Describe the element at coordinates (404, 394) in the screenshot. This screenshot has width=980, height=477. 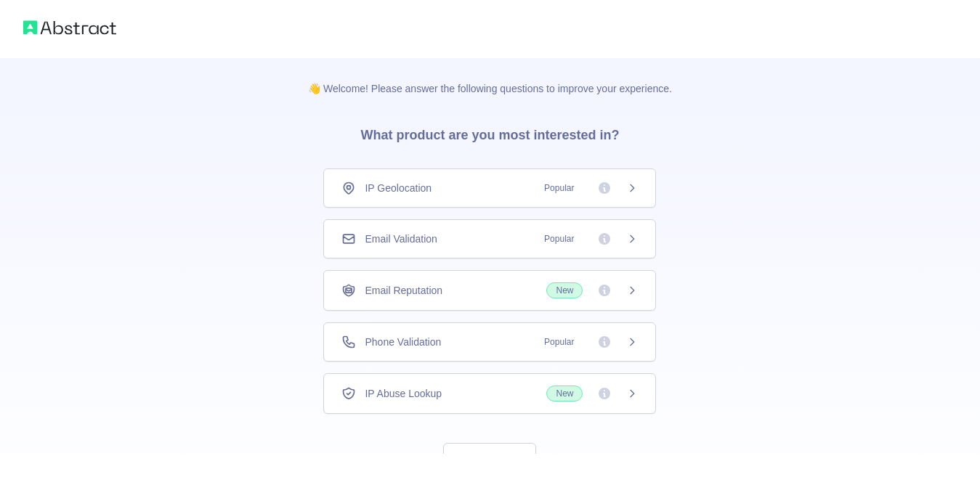
I see `span: IP Abuse Lookup` at that location.